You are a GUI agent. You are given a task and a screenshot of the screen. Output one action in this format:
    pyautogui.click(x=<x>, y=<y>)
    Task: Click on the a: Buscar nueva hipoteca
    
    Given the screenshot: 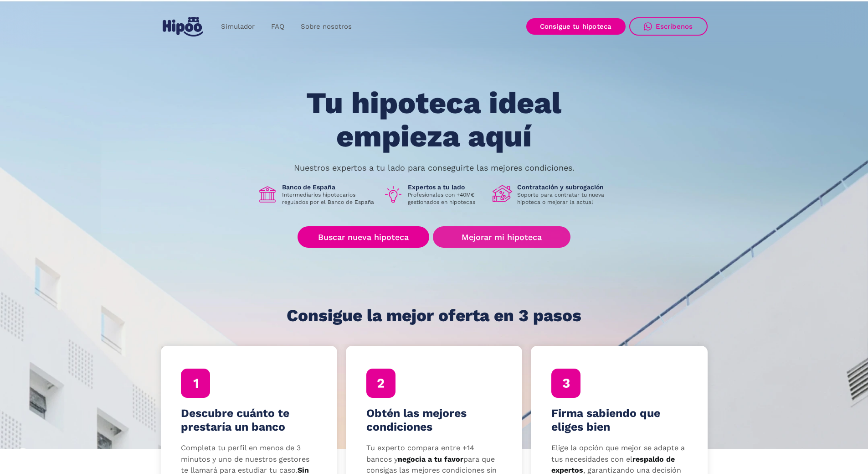 What is the action you would take?
    pyautogui.click(x=364, y=237)
    